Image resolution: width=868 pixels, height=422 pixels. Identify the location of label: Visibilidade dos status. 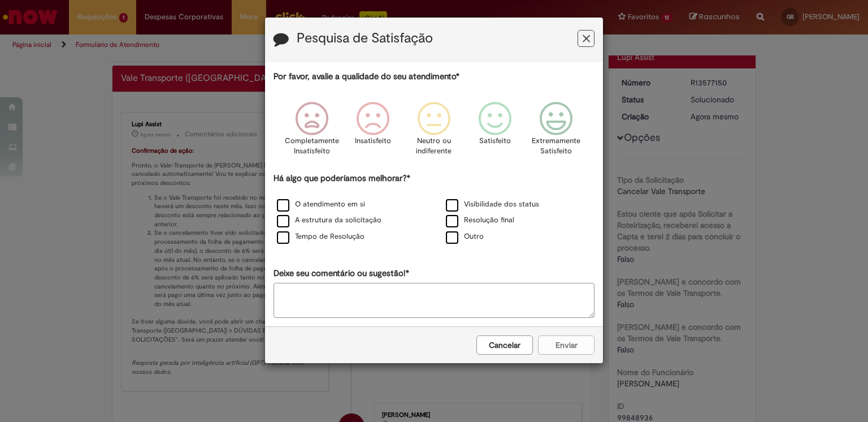
(492, 204).